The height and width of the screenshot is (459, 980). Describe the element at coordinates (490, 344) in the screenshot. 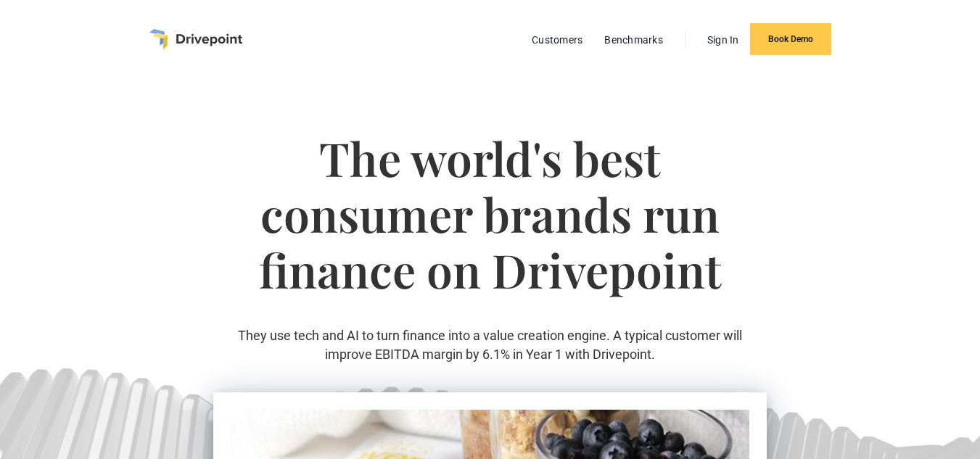

I see `p: They use tech and AI to turn finance into a value creation engine. A typical customer will improv...` at that location.